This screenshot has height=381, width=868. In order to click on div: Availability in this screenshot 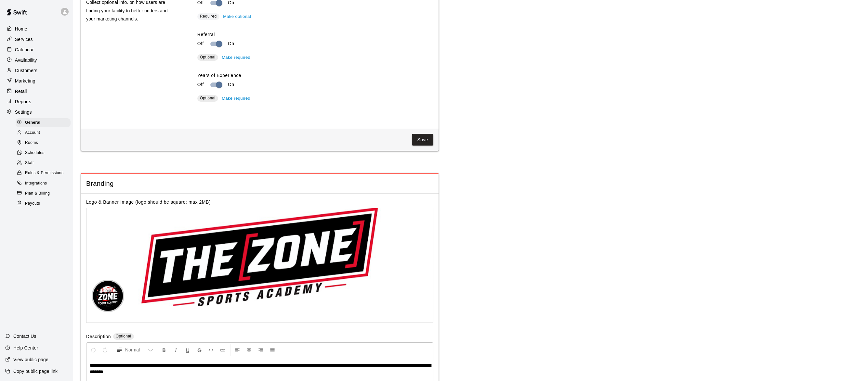, I will do `click(36, 60)`.